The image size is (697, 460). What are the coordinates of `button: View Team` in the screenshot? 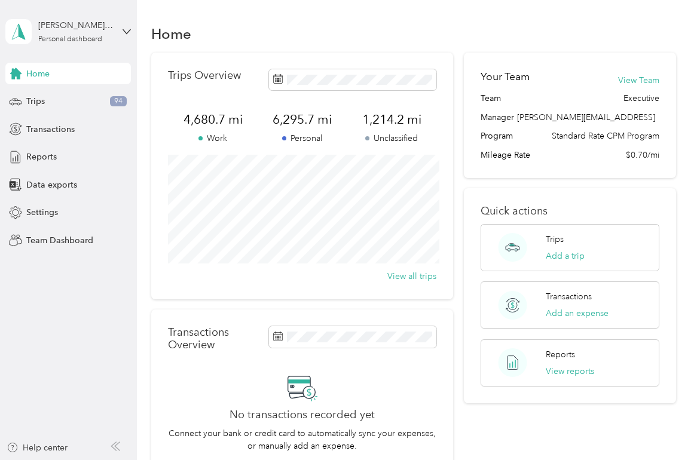 It's located at (638, 80).